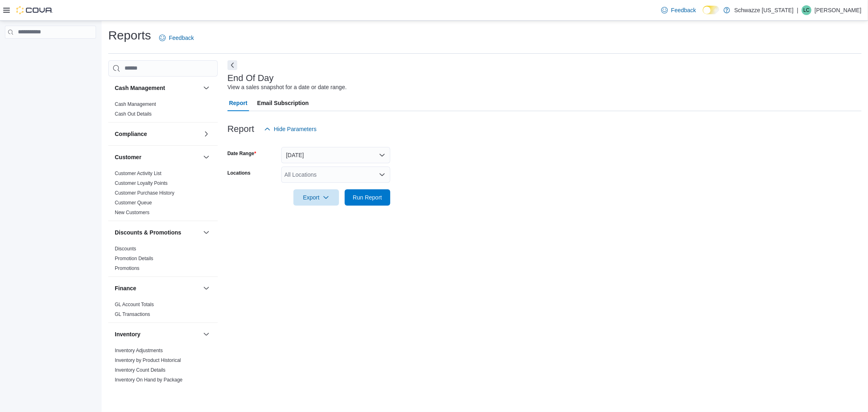  Describe the element at coordinates (141, 183) in the screenshot. I see `span: Customer Loyalty Points` at that location.